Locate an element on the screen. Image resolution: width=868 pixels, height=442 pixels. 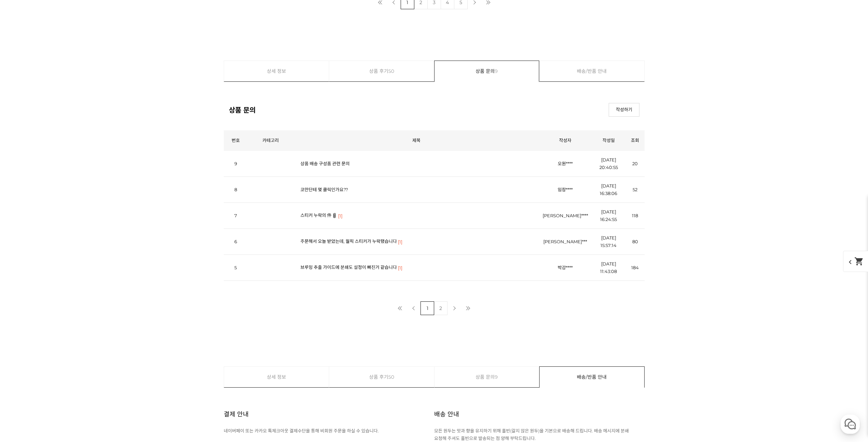
td: 9 is located at coordinates (236, 164).